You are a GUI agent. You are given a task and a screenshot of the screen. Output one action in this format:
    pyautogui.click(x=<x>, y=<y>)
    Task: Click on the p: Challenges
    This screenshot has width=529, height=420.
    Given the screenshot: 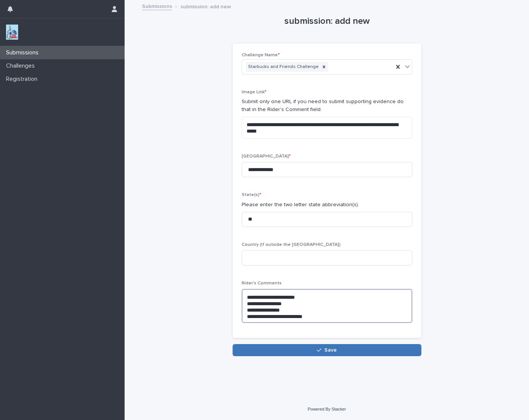 What is the action you would take?
    pyautogui.click(x=22, y=66)
    